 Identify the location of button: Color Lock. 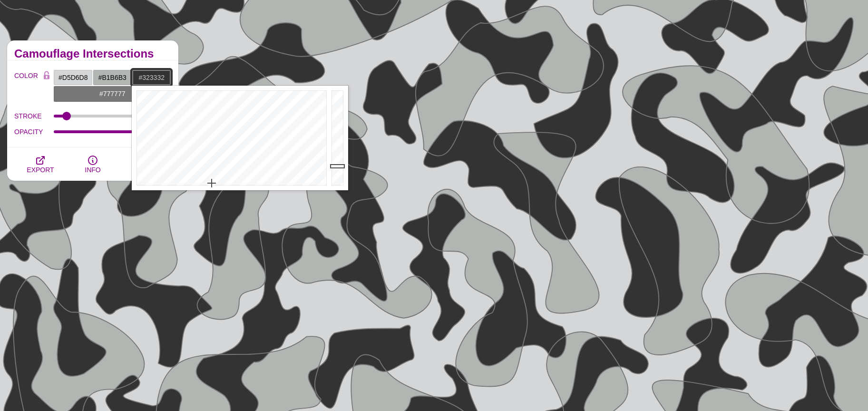
(47, 76).